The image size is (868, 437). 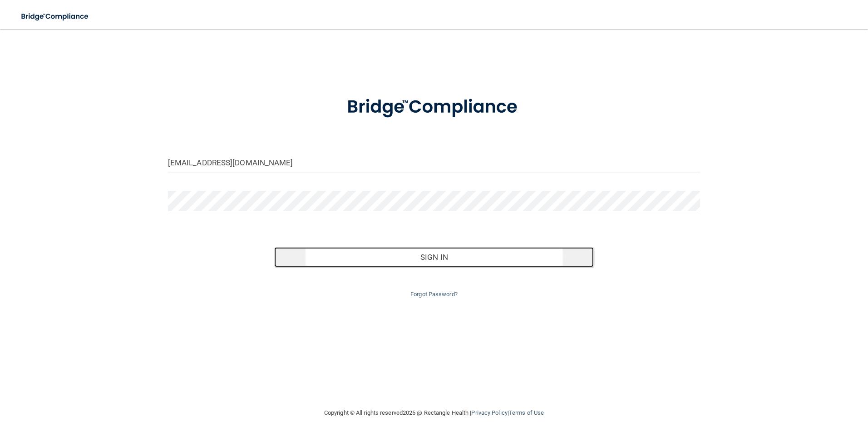 I want to click on button: Sign In, so click(x=434, y=257).